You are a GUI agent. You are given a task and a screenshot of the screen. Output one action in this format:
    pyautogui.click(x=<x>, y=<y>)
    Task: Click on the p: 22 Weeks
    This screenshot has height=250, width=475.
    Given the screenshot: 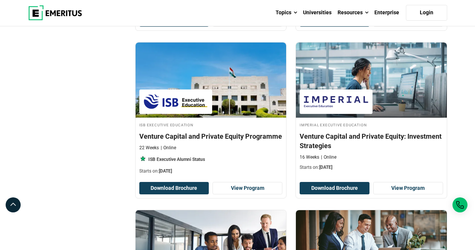 What is the action you would take?
    pyautogui.click(x=149, y=148)
    